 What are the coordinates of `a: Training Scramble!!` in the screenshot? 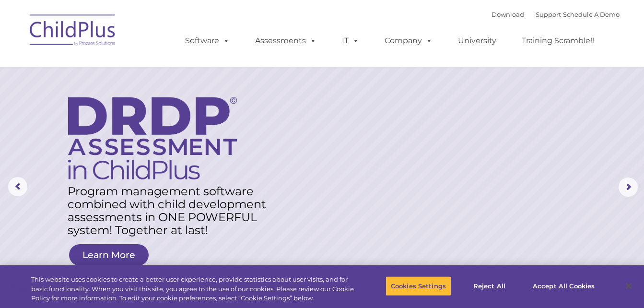 It's located at (558, 41).